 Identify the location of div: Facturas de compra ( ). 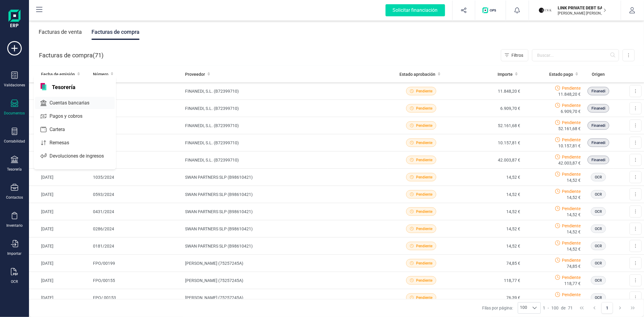
(71, 55).